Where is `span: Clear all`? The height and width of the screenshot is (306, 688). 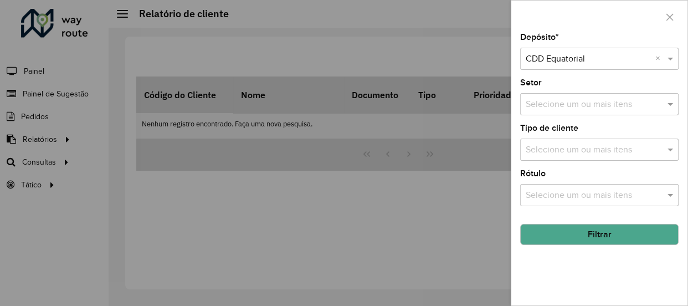 span: Clear all is located at coordinates (660, 59).